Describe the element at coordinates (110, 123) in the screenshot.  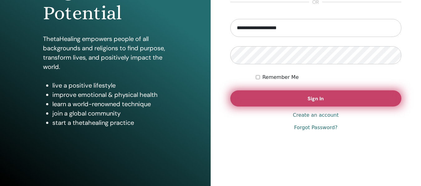
I see `li: start a thetahealing practice` at that location.